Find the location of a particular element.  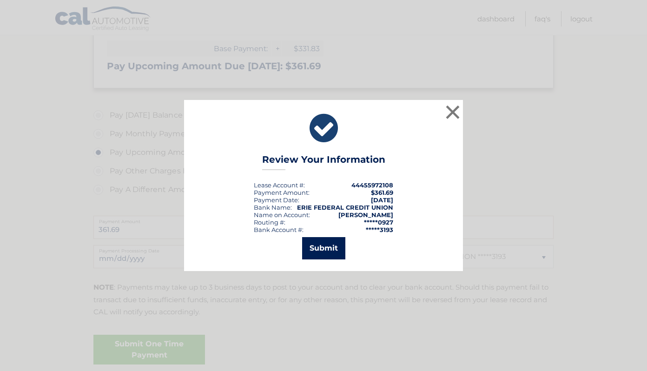

div: Routing #: is located at coordinates (269, 222).